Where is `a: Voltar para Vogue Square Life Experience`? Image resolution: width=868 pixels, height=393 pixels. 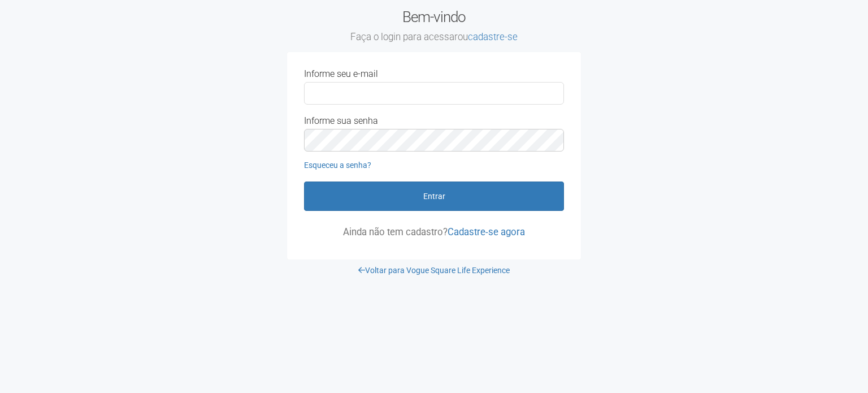 a: Voltar para Vogue Square Life Experience is located at coordinates (434, 270).